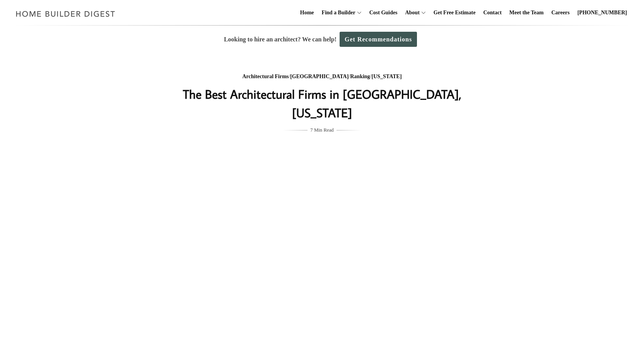 This screenshot has width=644, height=341. Describe the element at coordinates (410, 13) in the screenshot. I see `a: About` at that location.